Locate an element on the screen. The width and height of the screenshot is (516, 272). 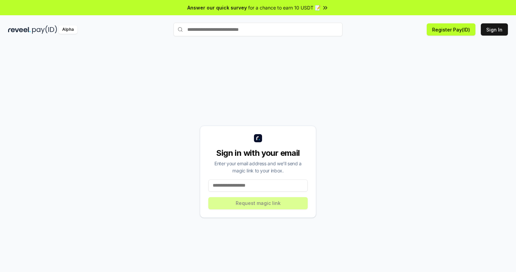
button: Register Pay(ID) is located at coordinates (451, 29).